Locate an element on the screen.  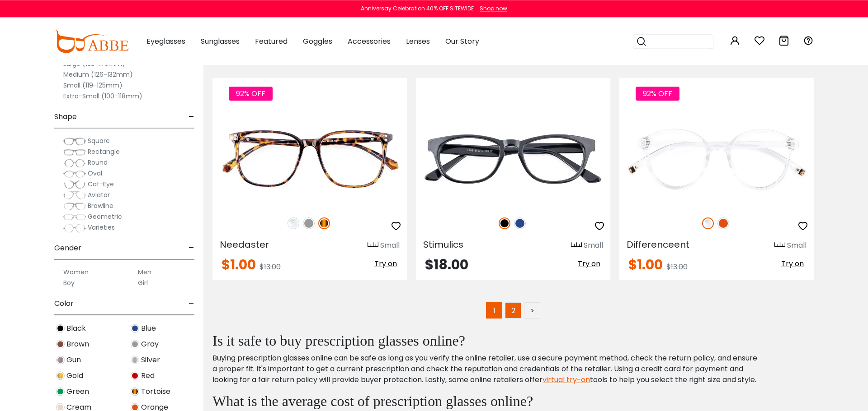
label: Boy is located at coordinates (68, 283).